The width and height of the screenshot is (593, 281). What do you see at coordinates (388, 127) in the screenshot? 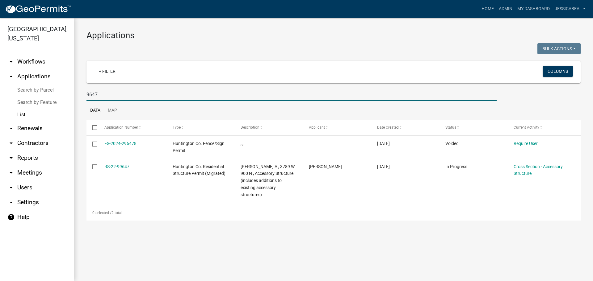
I see `span: Date Created` at bounding box center [388, 127].